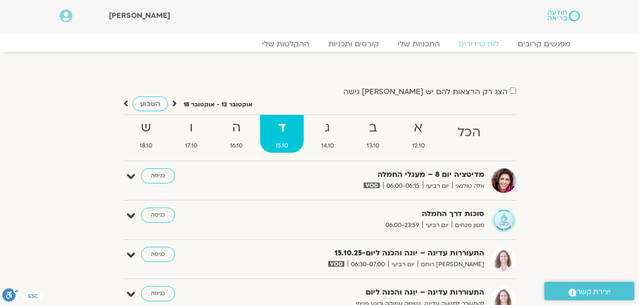  I want to click on span: יצירת קשר, so click(594, 292).